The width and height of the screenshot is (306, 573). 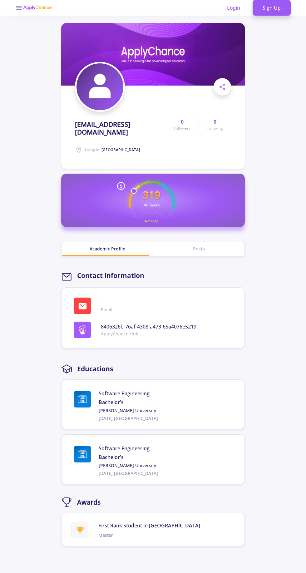 I want to click on span: Following, so click(x=215, y=128).